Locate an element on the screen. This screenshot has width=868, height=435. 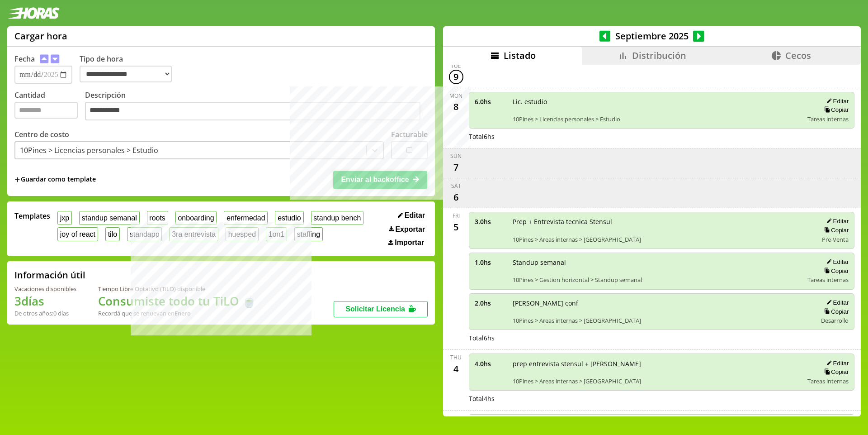
span: Lic. estudio is located at coordinates (657, 101).